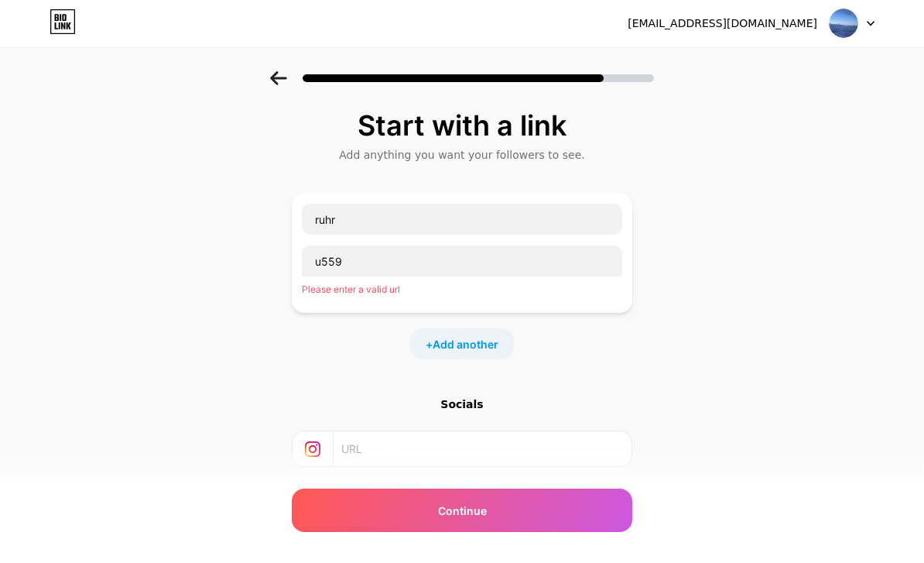  Describe the element at coordinates (462, 510) in the screenshot. I see `span: Continue` at that location.